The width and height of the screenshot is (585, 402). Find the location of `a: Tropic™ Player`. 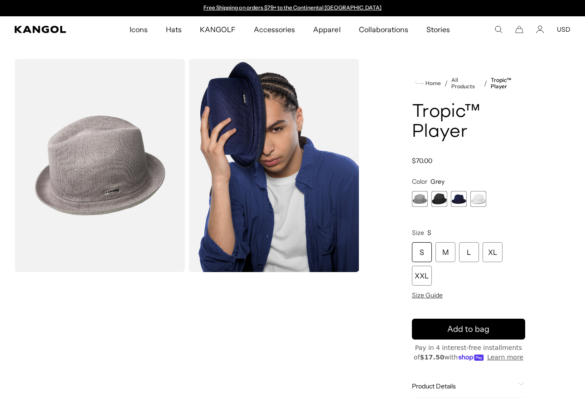

a: Tropic™ Player is located at coordinates (508, 83).